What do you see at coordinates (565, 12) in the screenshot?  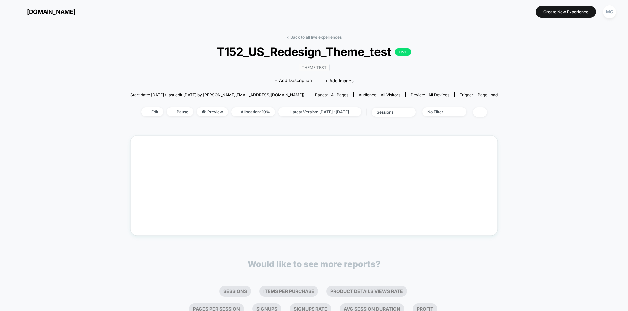 I see `button: Create New Experience` at bounding box center [565, 12].